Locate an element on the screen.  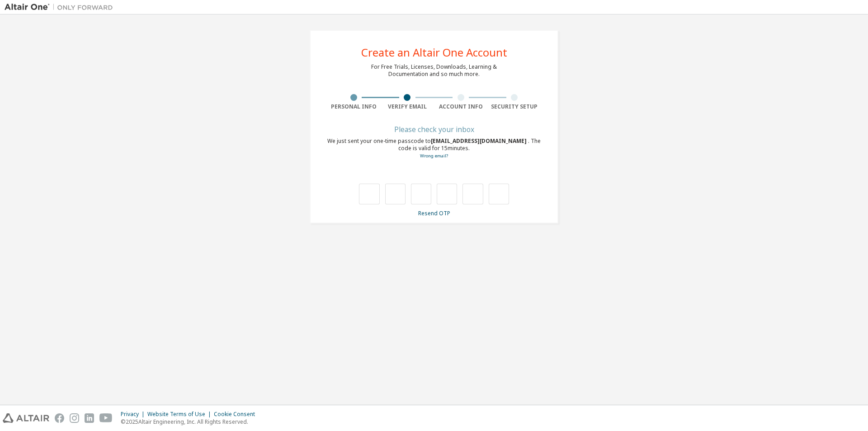
div: We just sent your one-time passcode to . The code is valid for 15 minutes. is located at coordinates (434, 149).